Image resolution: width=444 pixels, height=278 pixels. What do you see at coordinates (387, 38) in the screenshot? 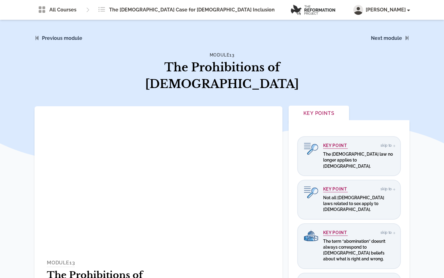
I see `a: Next module` at bounding box center [387, 38].